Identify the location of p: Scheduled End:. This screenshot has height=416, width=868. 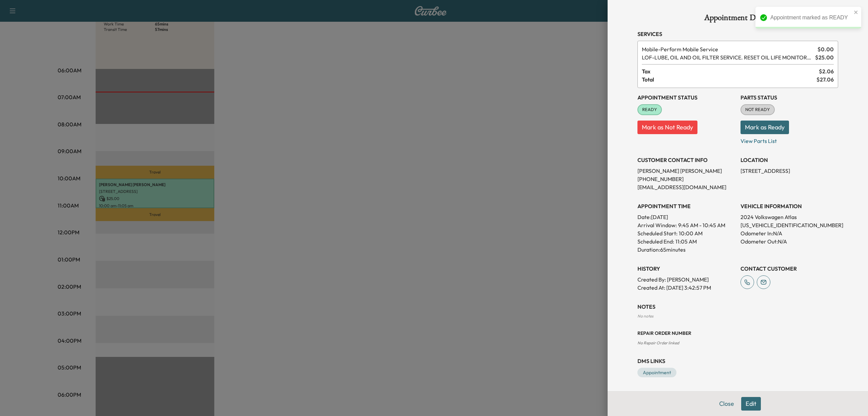
(656, 241).